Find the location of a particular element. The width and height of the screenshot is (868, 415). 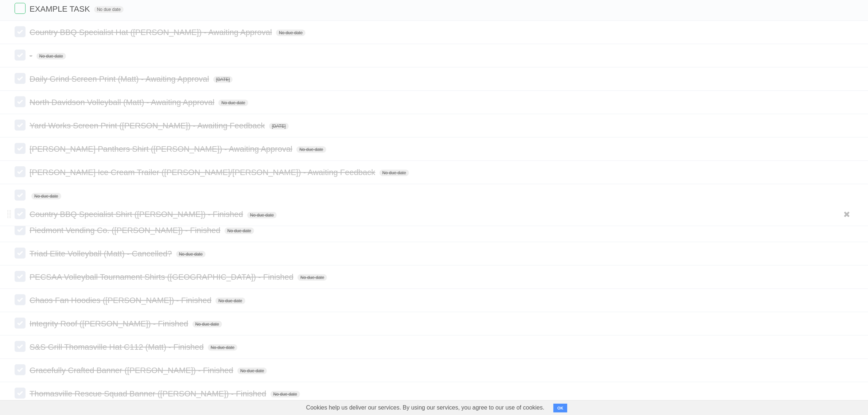

span: S&S Grill Thomasville Hat C112 (Matt) - Finished is located at coordinates (118, 347).